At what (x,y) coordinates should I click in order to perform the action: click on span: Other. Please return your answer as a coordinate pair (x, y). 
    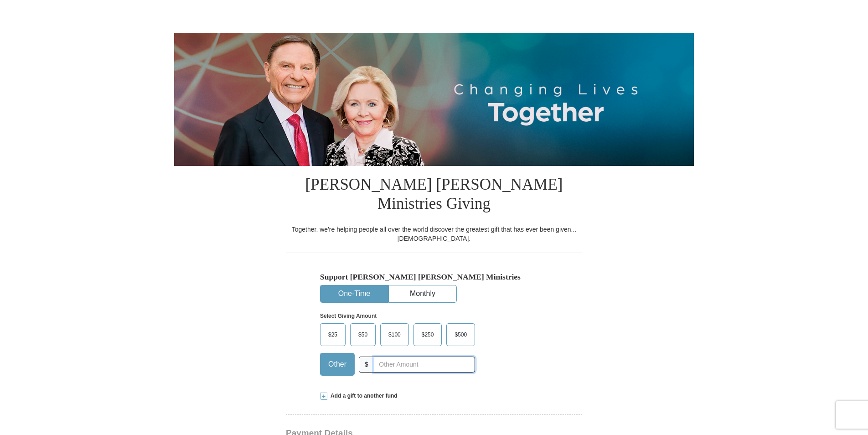
    Looking at the image, I should click on (337, 365).